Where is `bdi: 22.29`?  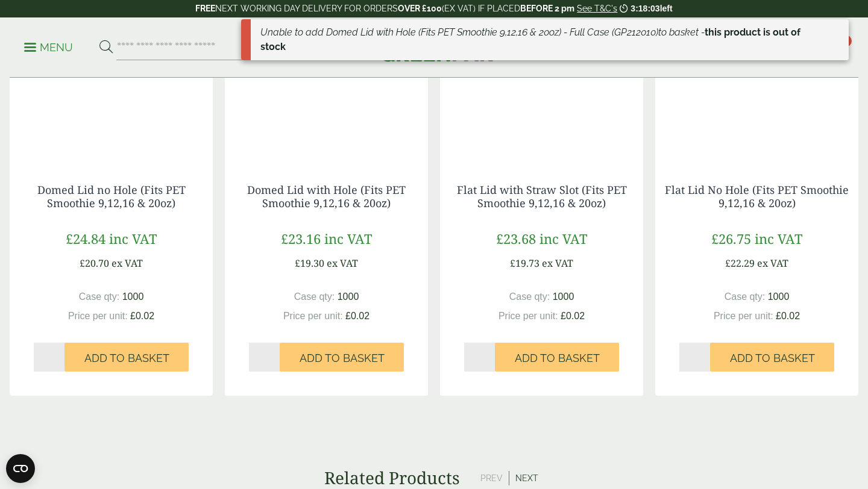
bdi: 22.29 is located at coordinates (739, 263).